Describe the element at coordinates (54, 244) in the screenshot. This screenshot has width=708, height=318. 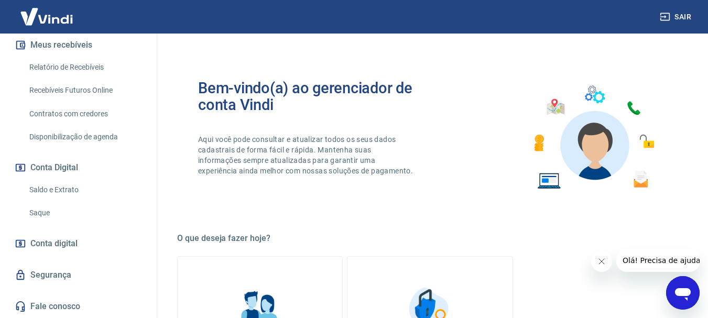
I see `span: Conta digital` at that location.